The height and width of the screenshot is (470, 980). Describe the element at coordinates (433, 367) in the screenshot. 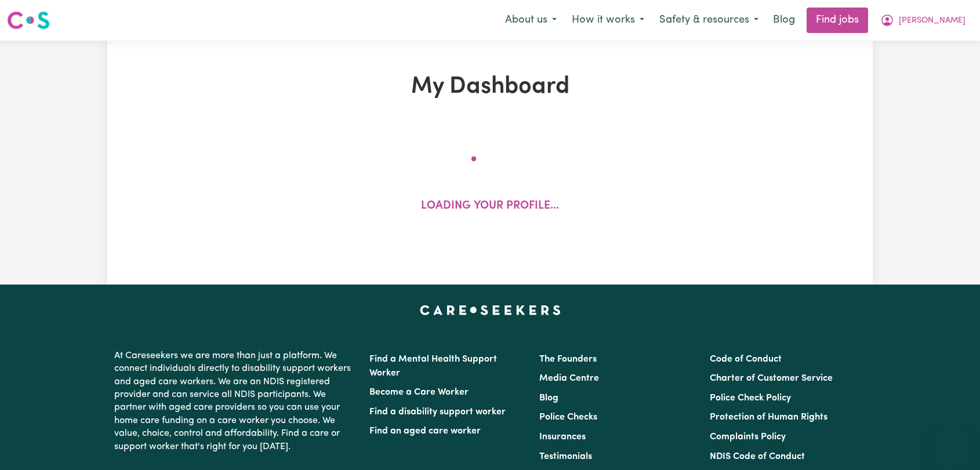

I see `a: Find a Mental Health Support Worker` at that location.